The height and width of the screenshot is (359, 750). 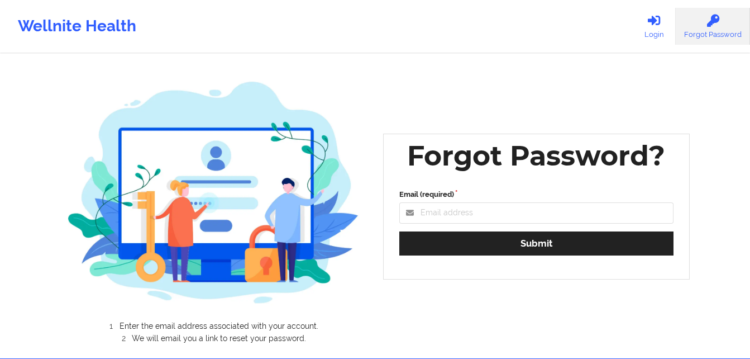 What do you see at coordinates (214, 192) in the screenshot?
I see `img: wellnite-forgot-password-hero_200.d80a7247.jpg` at bounding box center [214, 192].